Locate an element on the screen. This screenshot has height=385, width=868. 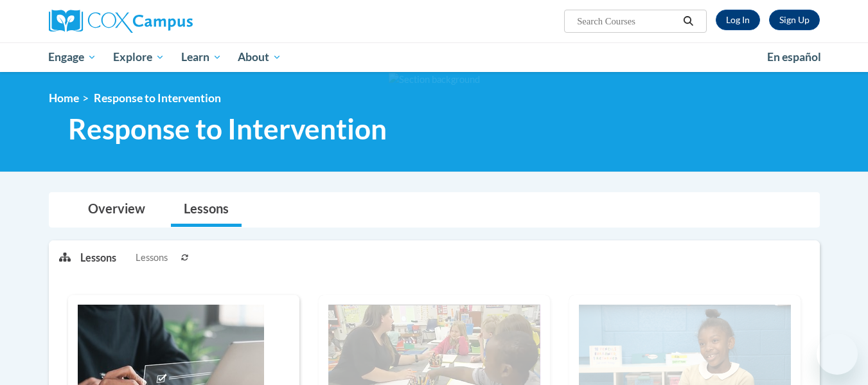
img: Section background is located at coordinates (434, 79).